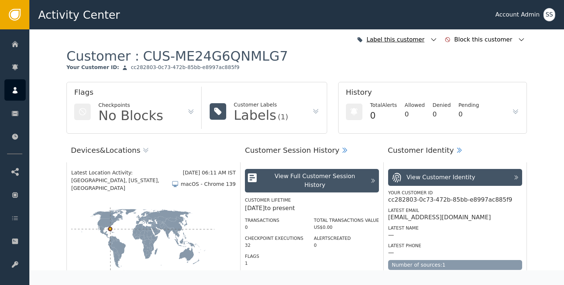  Describe the element at coordinates (274, 245) in the screenshot. I see `div: 32` at that location.